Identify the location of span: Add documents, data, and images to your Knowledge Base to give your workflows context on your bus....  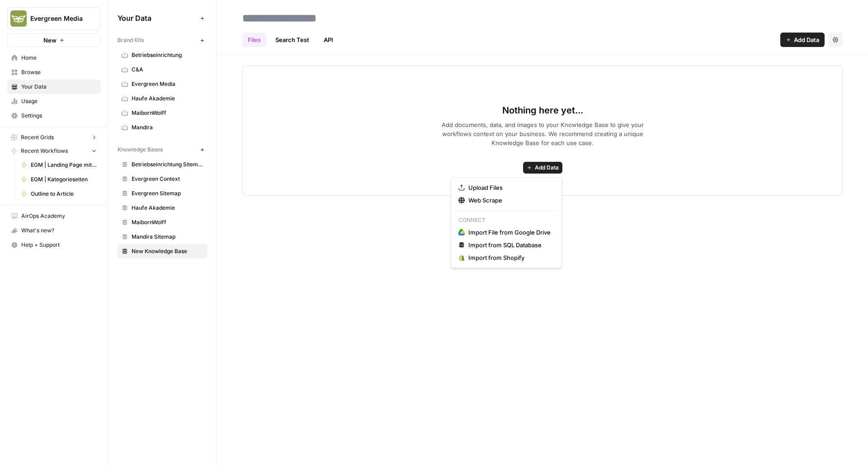
(542, 134).